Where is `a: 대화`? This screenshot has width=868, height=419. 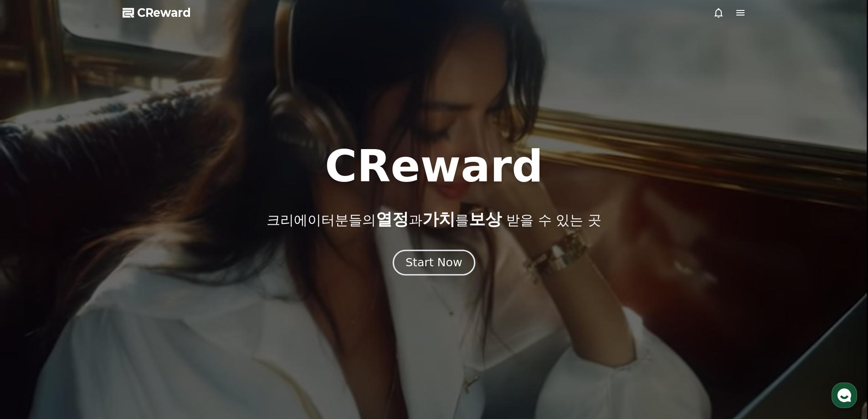
a: 대화 is located at coordinates (89, 300).